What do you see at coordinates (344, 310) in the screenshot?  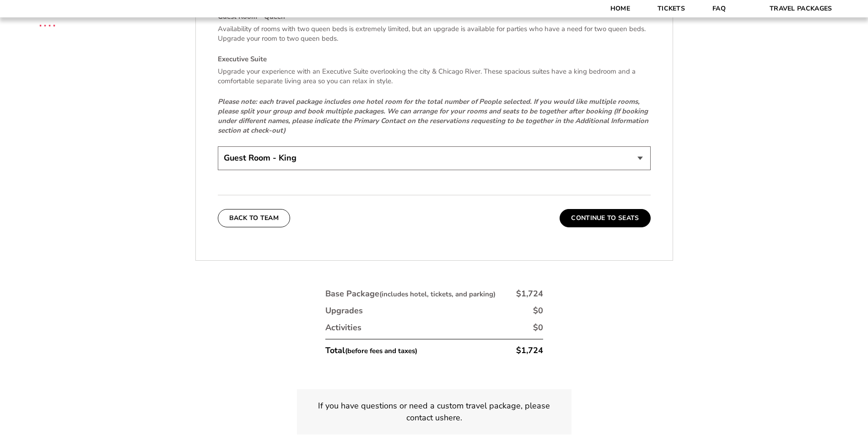 I see `div: Upgrades` at bounding box center [344, 310].